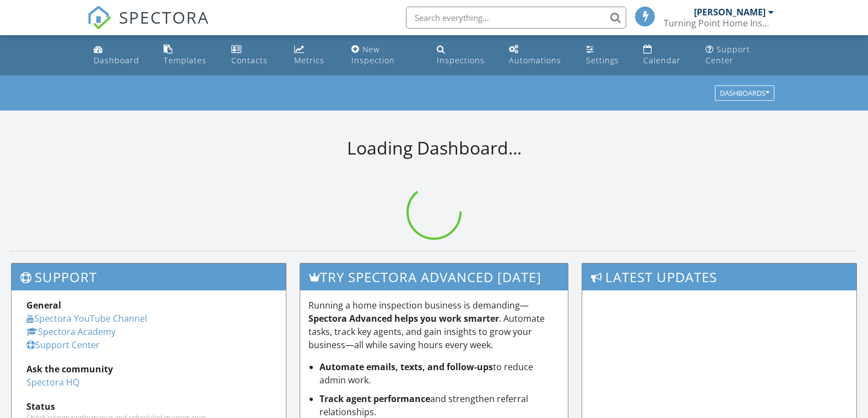 Image resolution: width=868 pixels, height=418 pixels. What do you see at coordinates (372, 55) in the screenshot?
I see `div: New Inspection` at bounding box center [372, 55].